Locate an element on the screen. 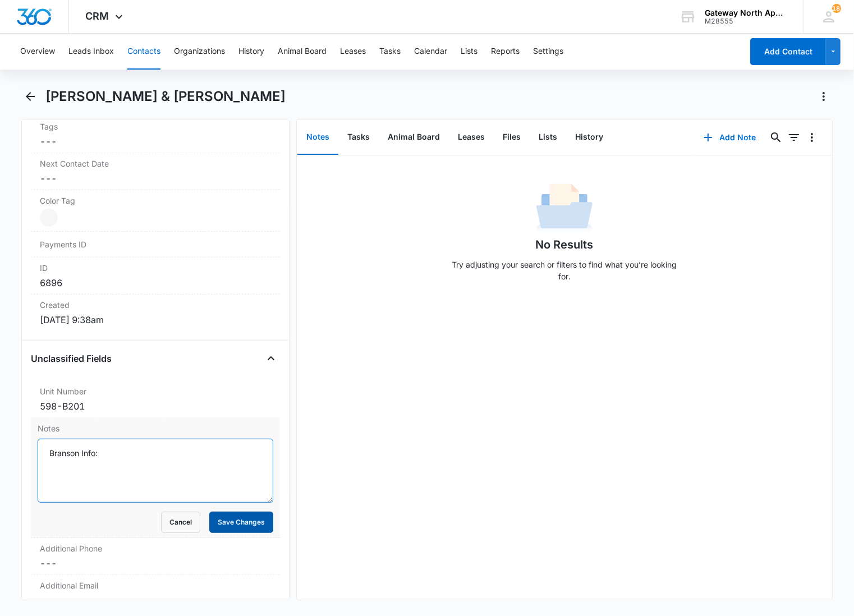  button: Calendar is located at coordinates (430, 52).